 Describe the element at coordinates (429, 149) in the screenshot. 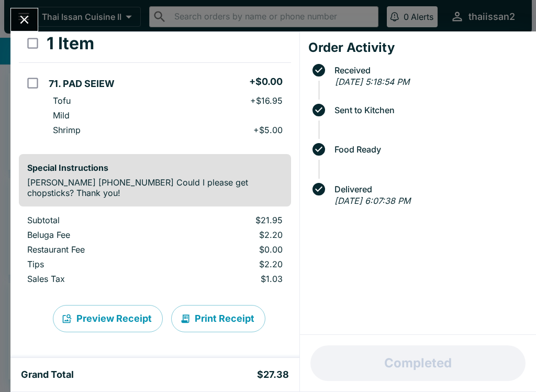

I see `span: Food Ready` at that location.